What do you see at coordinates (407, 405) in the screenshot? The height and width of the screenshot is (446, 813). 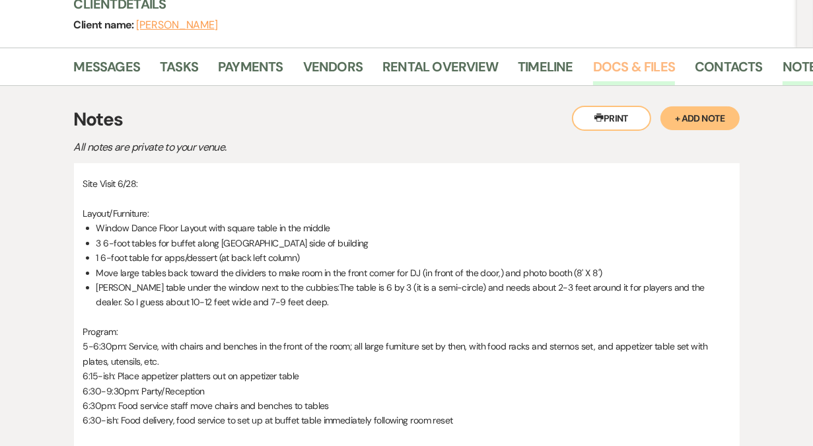 I see `p: 6:30pm: Food service staff move chairs and benches to tables` at bounding box center [407, 405].